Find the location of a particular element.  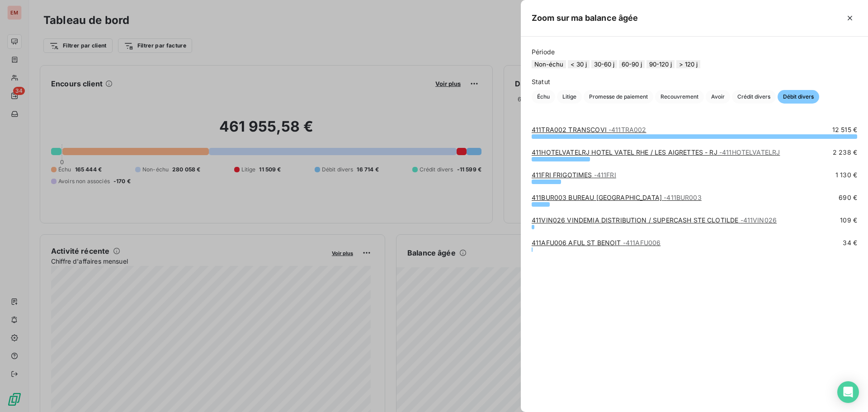

span: 12 515 € is located at coordinates (845, 130).